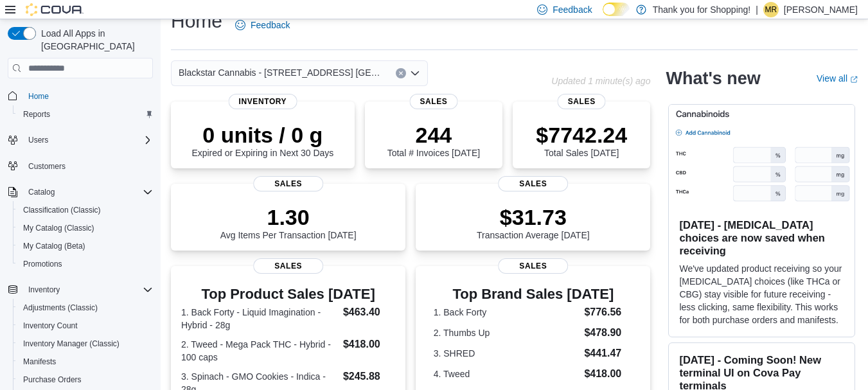 The height and width of the screenshot is (390, 868). What do you see at coordinates (54, 10) in the screenshot?
I see `img: Cova` at bounding box center [54, 10].